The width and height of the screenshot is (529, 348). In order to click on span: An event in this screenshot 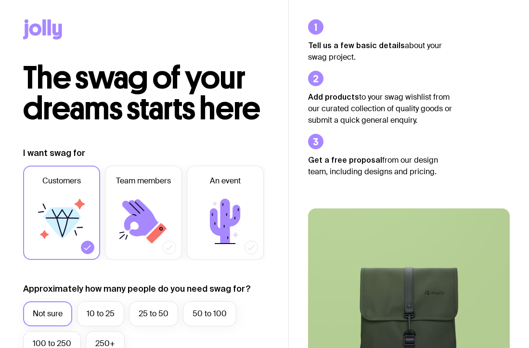, I will do `click(225, 181)`.